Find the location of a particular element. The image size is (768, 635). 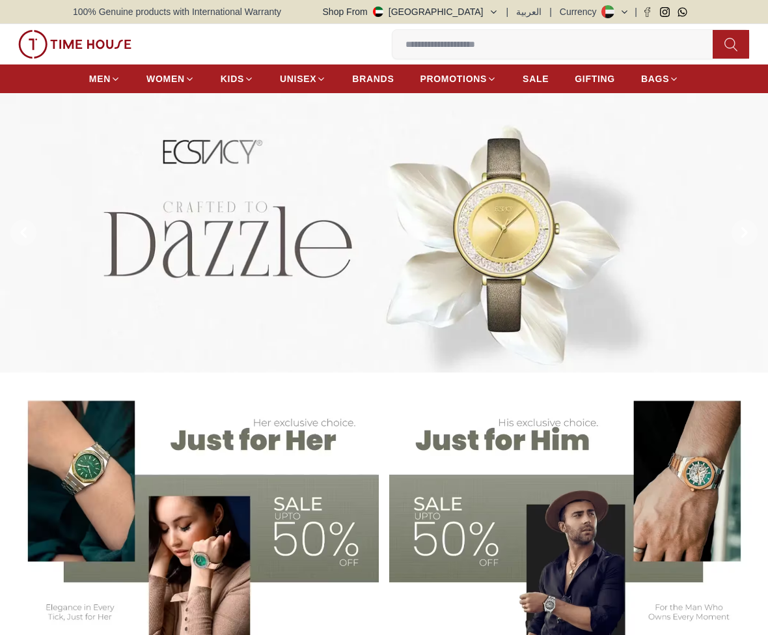

span: UNISEX is located at coordinates (298, 79).